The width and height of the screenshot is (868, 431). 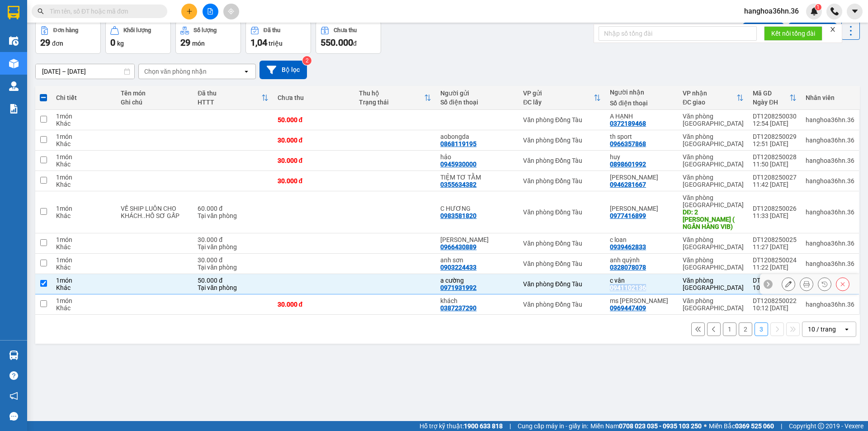 What do you see at coordinates (775, 116) in the screenshot?
I see `div: DT1208250030` at bounding box center [775, 116].